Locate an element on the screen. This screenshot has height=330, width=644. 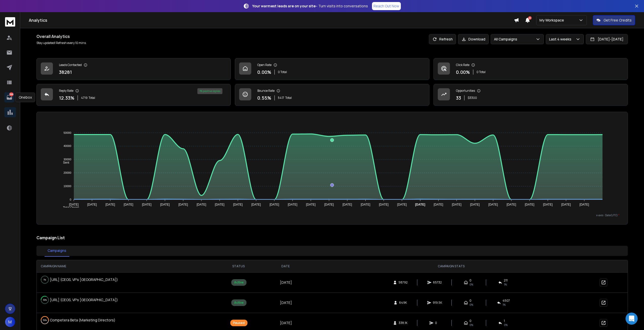
a: 3086 is located at coordinates (9, 97).